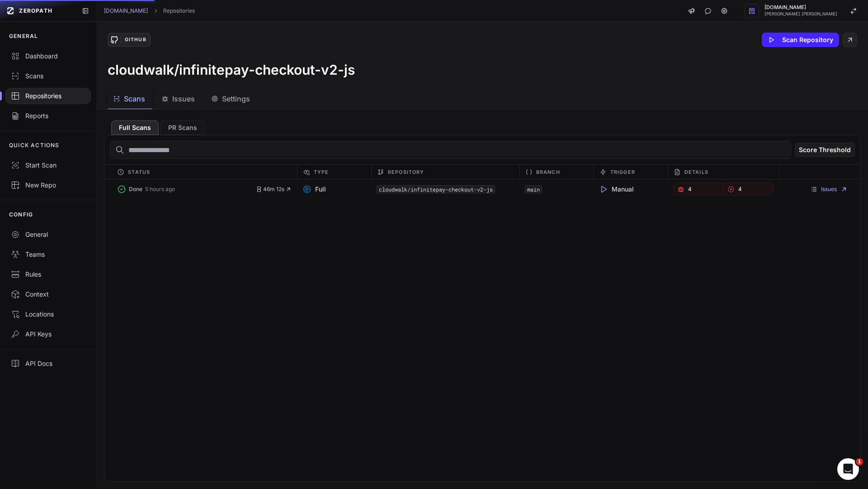 The image size is (868, 489). What do you see at coordinates (48, 116) in the screenshot?
I see `div: Reports` at bounding box center [48, 116].